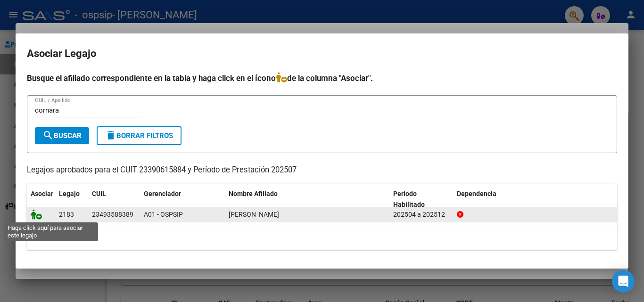 This screenshot has height=302, width=644. Describe the element at coordinates (113, 214) in the screenshot. I see `div: 23493588389` at that location.